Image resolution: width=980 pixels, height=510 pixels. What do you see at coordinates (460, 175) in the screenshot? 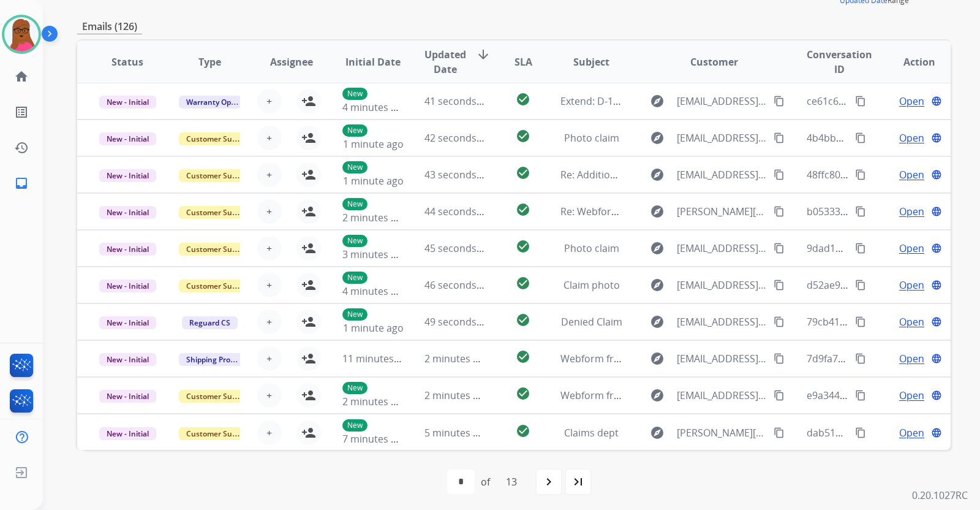
I see `span: 43 seconds ago` at bounding box center [460, 175].